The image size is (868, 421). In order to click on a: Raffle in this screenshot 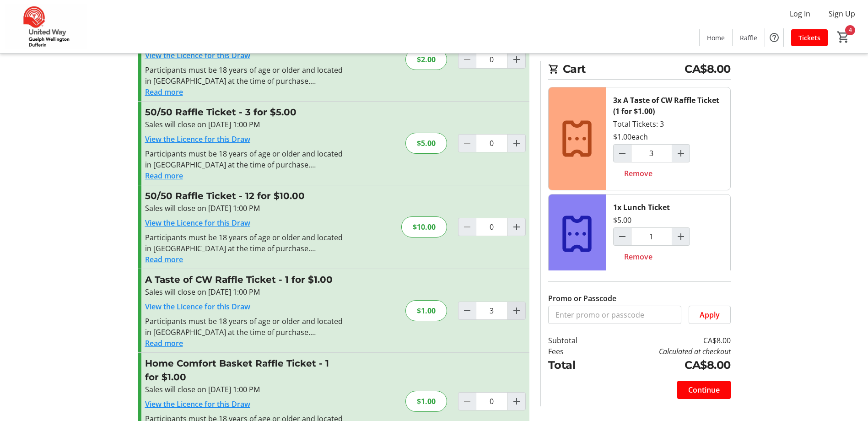, I will do `click(748, 38)`.